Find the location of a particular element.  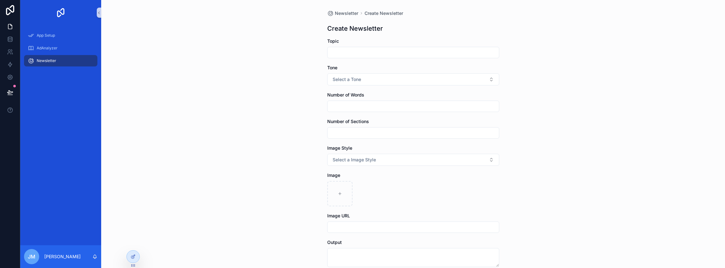

span: JM is located at coordinates (32, 256).